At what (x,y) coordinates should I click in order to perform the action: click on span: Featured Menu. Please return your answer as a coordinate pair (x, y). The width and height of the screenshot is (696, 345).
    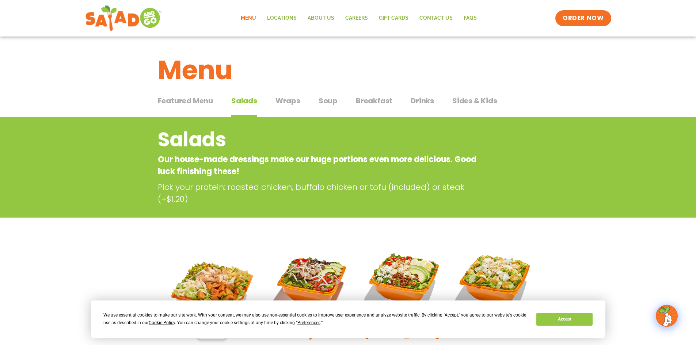
    Looking at the image, I should click on (185, 101).